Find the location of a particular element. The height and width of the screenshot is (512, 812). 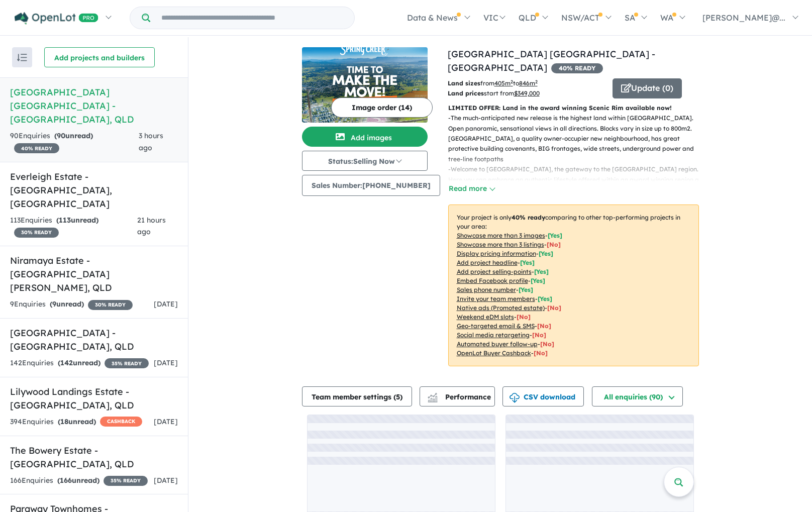

u: Embed Facebook profile is located at coordinates (493, 280).